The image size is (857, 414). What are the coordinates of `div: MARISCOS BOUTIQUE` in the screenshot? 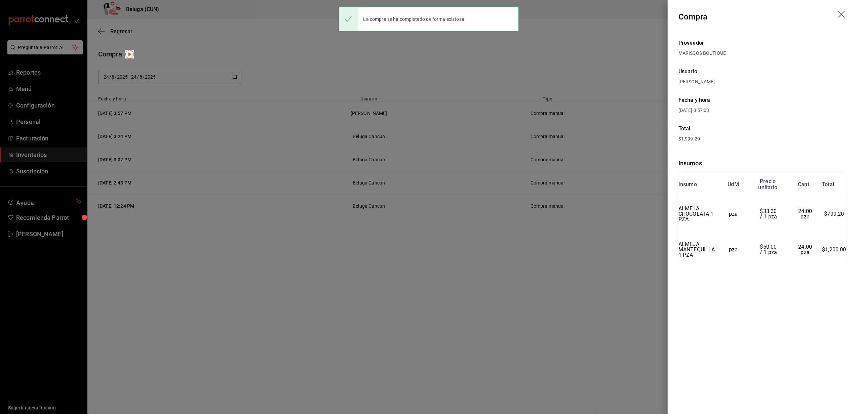 It's located at (762, 53).